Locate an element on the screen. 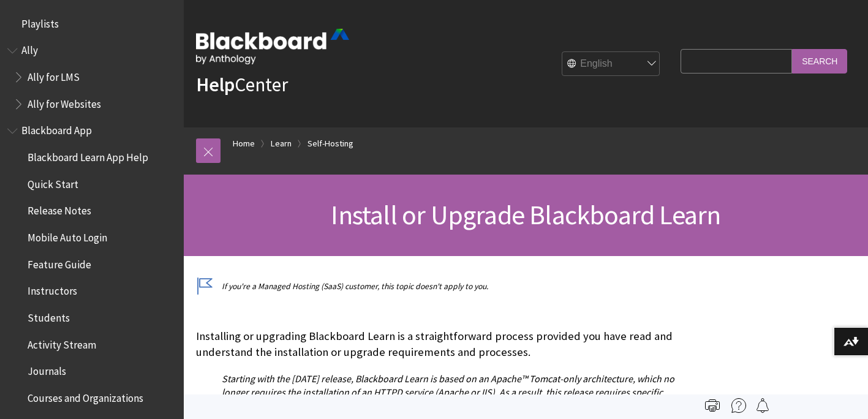 The image size is (868, 419). nav: Book outline for Playlists is located at coordinates (92, 24).